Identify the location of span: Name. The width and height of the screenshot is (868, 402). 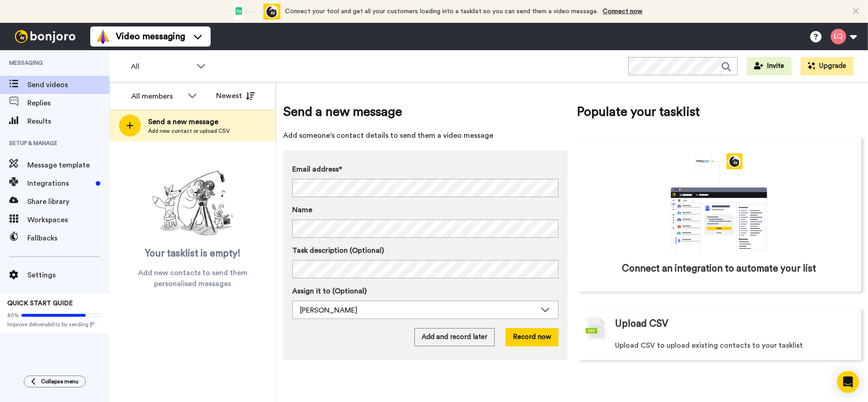
(302, 210).